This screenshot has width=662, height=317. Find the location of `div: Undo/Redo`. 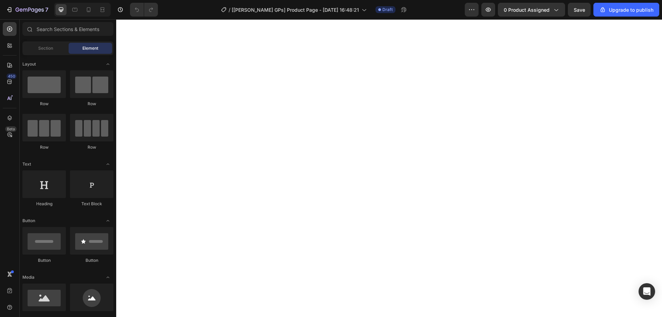

div: Undo/Redo is located at coordinates (144, 10).